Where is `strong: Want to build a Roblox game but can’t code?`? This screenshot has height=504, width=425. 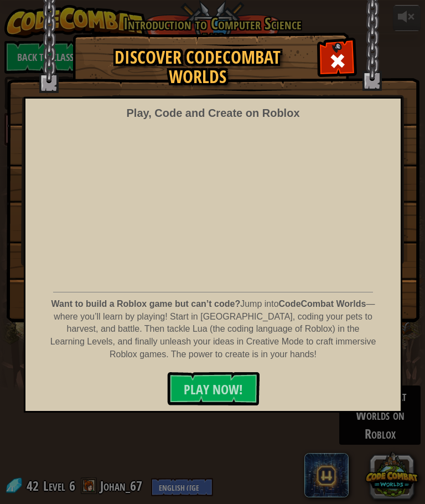 strong: Want to build a Roblox game but can’t code? is located at coordinates (146, 304).